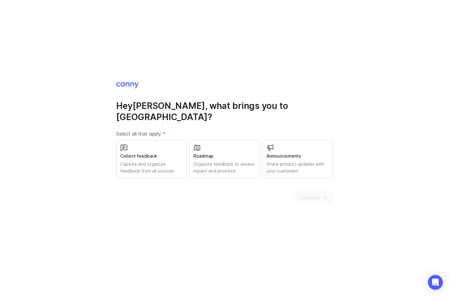 The height and width of the screenshot is (296, 449). What do you see at coordinates (298, 159) in the screenshot?
I see `button: AnnouncementsShare product updates with your customers` at bounding box center [298, 159].